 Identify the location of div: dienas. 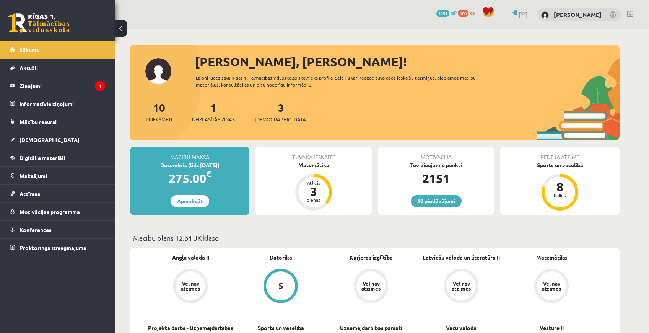
(313, 200).